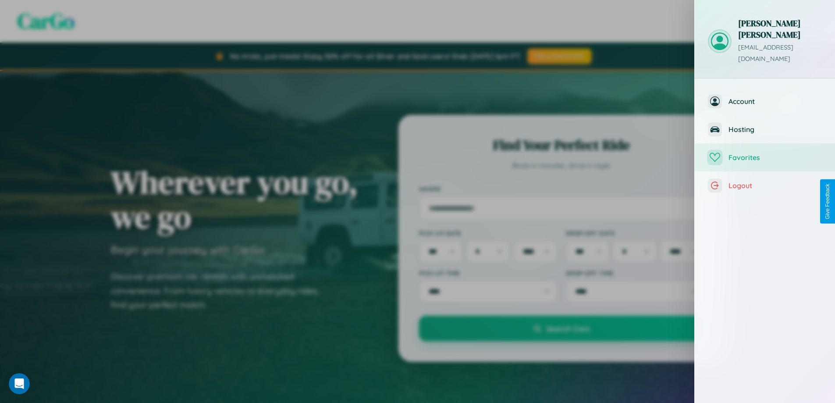  What do you see at coordinates (765, 185) in the screenshot?
I see `button: Logout` at bounding box center [765, 185].